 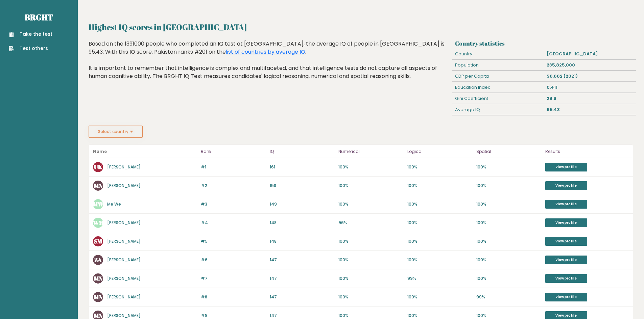 What do you see at coordinates (590, 98) in the screenshot?
I see `div: 29.6` at bounding box center [590, 98].